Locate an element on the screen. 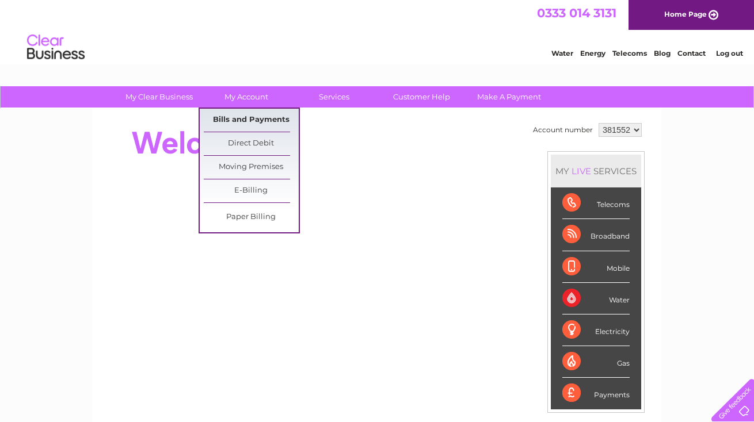 This screenshot has height=422, width=754. a: Contact is located at coordinates (691, 53).